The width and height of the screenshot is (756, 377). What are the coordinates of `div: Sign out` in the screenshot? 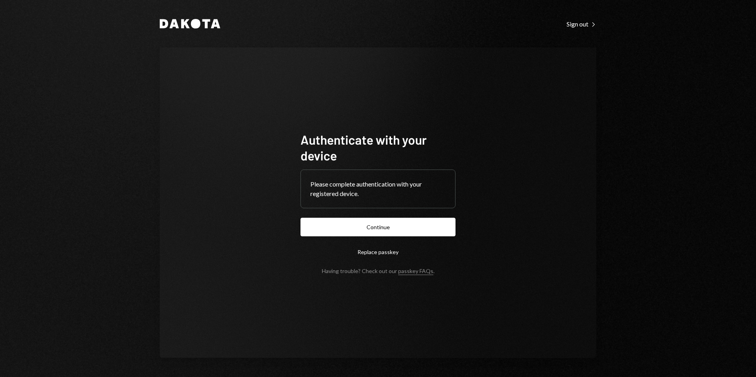 It's located at (581, 24).